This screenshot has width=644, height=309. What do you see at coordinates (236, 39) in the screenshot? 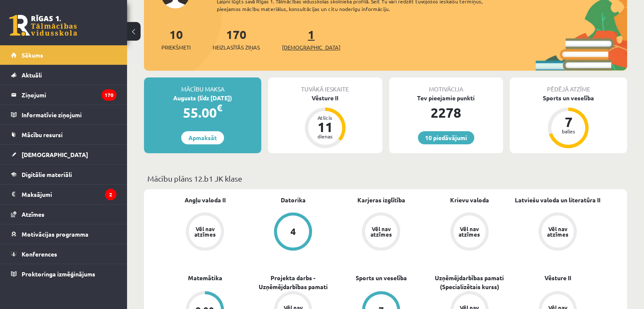
I see `a: 170Neizlasītās ziņas` at bounding box center [236, 39].